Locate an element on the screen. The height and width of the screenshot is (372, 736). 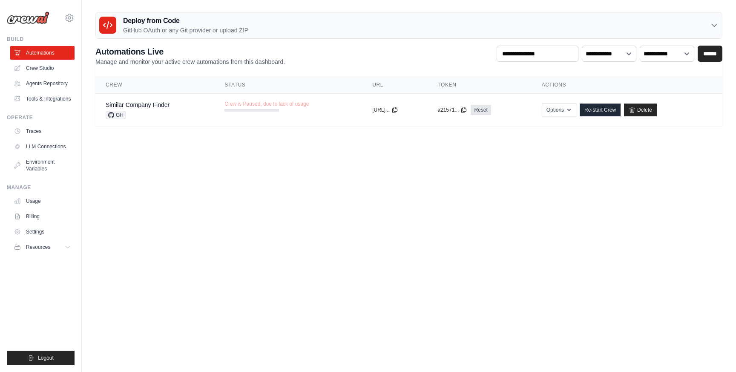
a: Agents Repository is located at coordinates (42, 84).